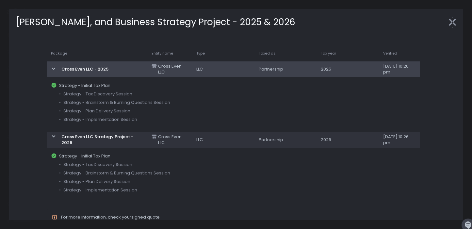 Image resolution: width=472 pixels, height=229 pixels. What do you see at coordinates (110, 217) in the screenshot?
I see `span: For more information, check your` at bounding box center [110, 217].